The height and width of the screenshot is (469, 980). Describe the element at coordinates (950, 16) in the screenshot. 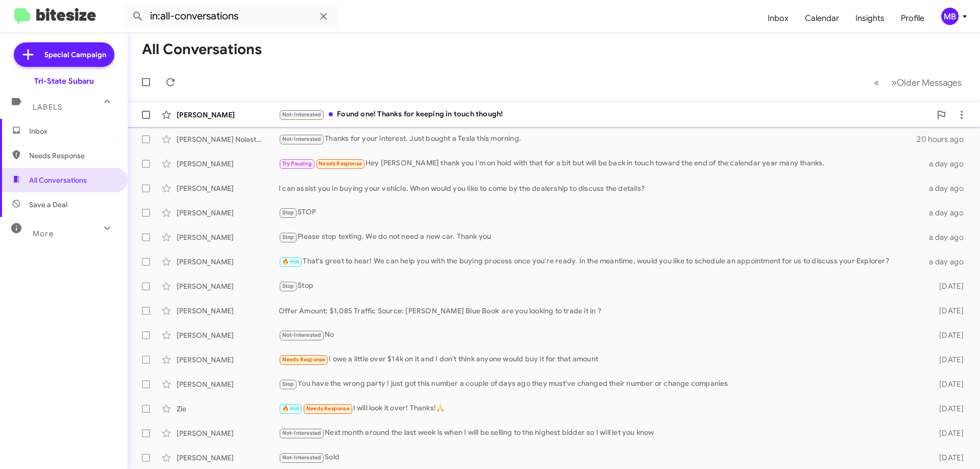

I see `div: MB` at that location.